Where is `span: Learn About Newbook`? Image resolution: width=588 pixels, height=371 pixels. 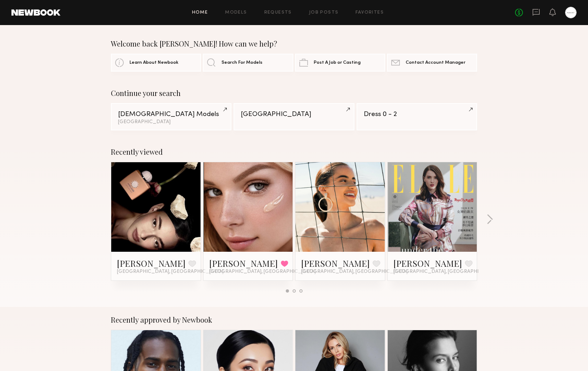
span: Learn About Newbook is located at coordinates (154, 63).